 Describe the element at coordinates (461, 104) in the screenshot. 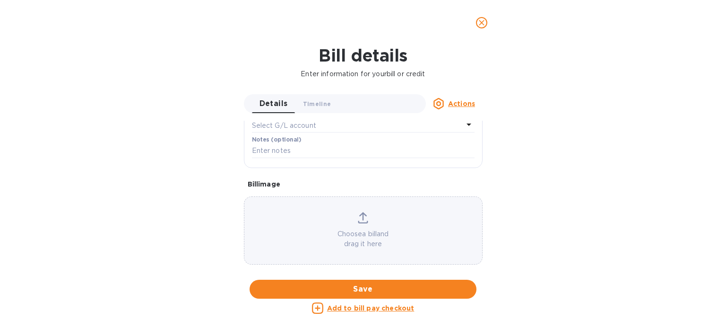

I see `u: Actions` at that location.